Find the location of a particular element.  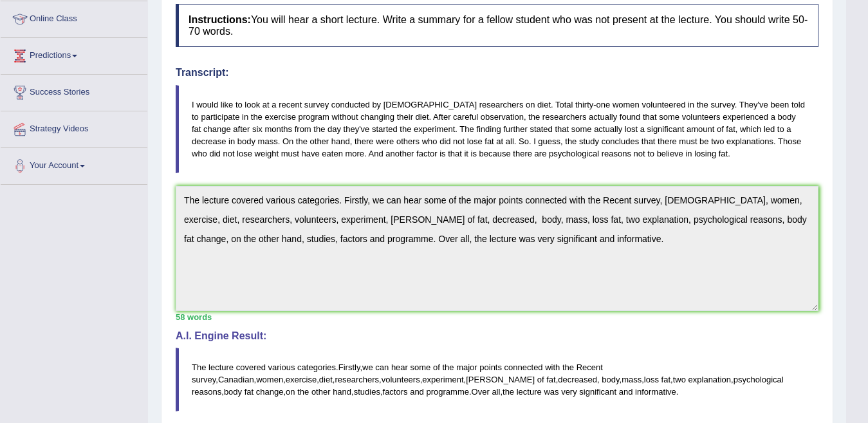

span: Canadian is located at coordinates (236, 379).